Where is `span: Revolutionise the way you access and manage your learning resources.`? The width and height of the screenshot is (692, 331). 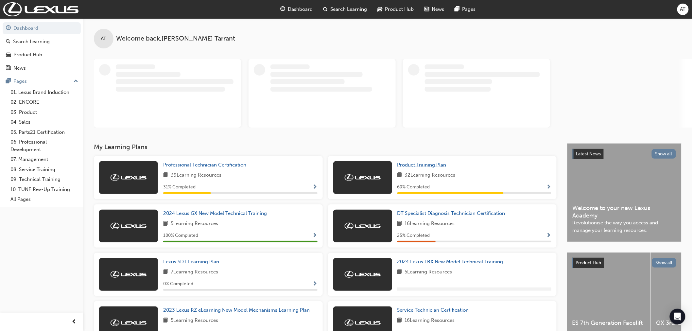
span: Revolutionise the way you access and manage your learning resources. is located at coordinates (624, 226).